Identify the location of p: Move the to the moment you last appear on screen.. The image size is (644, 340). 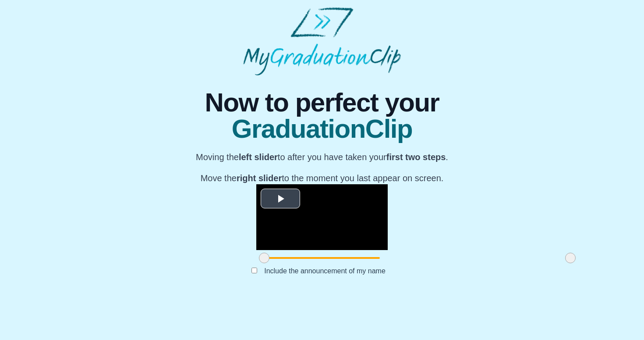
(322, 178).